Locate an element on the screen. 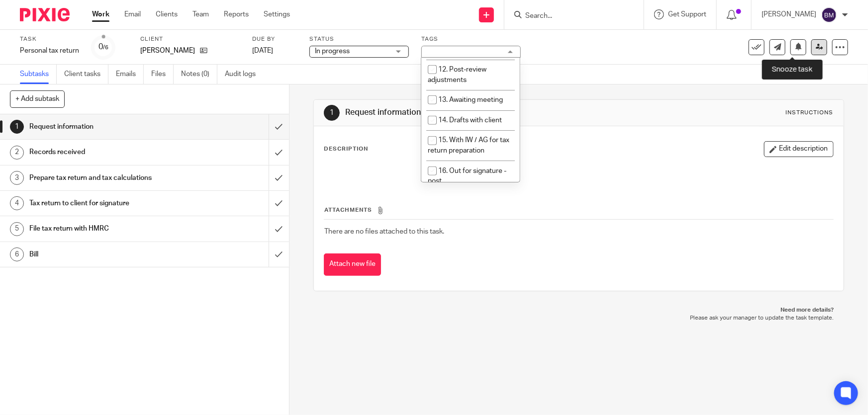 The width and height of the screenshot is (868, 415). a: Emails is located at coordinates (130, 74).